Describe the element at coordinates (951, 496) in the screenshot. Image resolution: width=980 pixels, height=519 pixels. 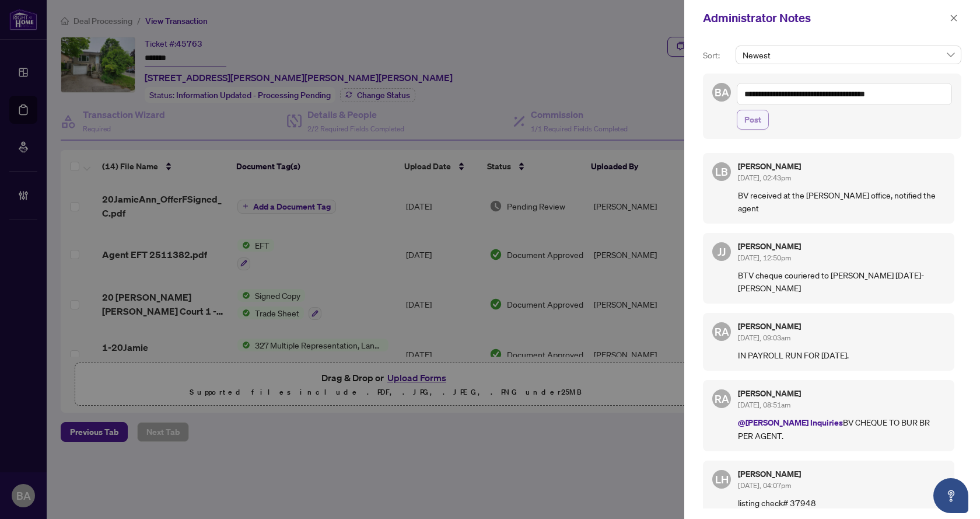
I see `button: Open asap` at that location.